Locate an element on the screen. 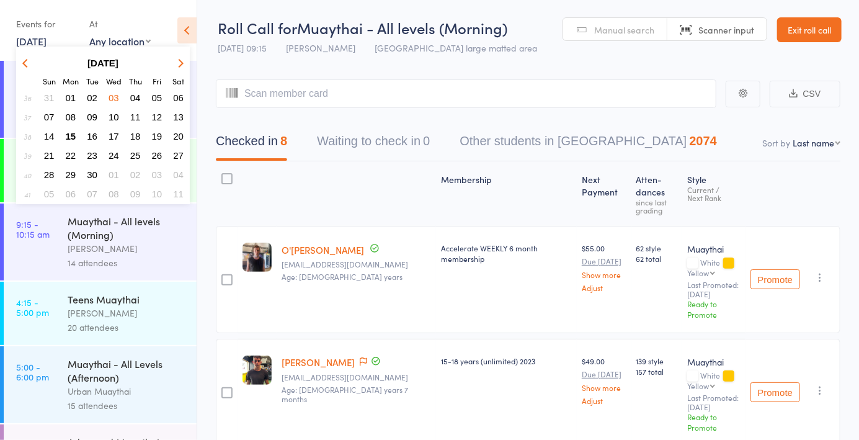  button: 13 is located at coordinates (178, 117).